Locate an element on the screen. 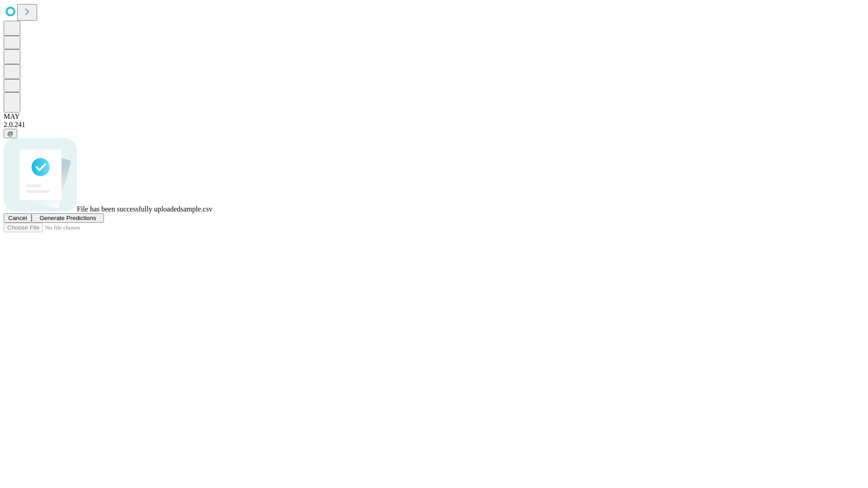 Image resolution: width=868 pixels, height=488 pixels. div: 2.0.241 is located at coordinates (434, 125).